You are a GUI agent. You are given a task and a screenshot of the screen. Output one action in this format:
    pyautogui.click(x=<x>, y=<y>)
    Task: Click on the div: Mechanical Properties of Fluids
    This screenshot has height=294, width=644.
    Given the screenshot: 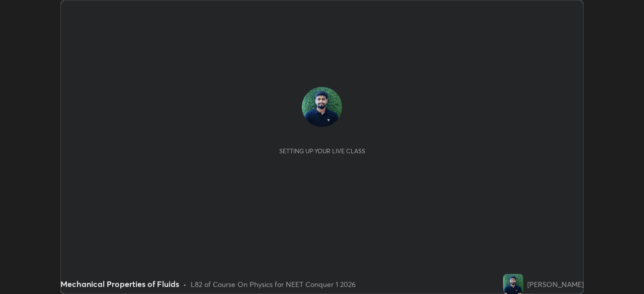 What is the action you would take?
    pyautogui.click(x=120, y=285)
    